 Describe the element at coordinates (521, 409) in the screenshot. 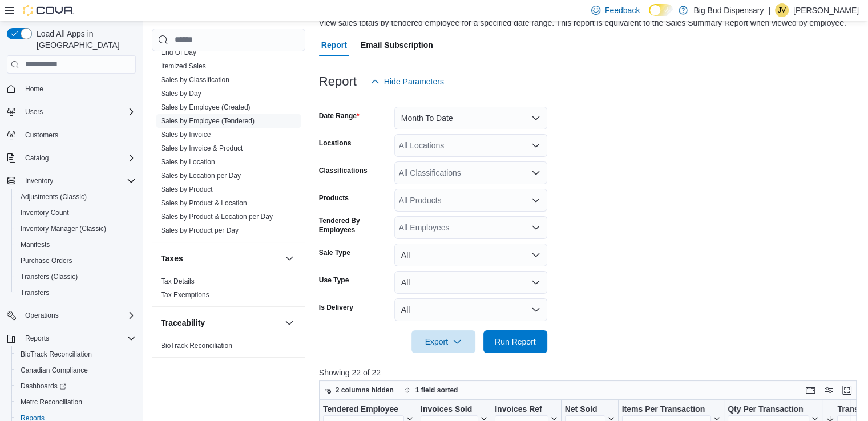

I see `div: Invoices Ref` at that location.